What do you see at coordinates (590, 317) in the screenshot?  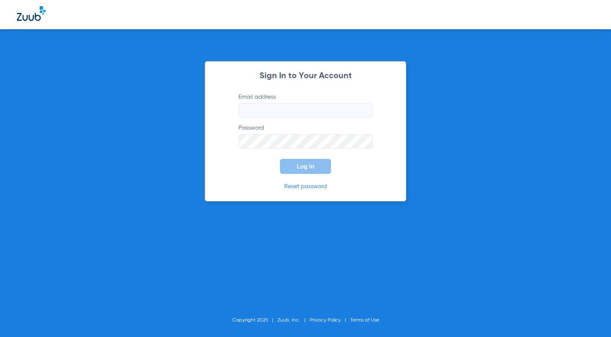 I see `div: Chat Widget` at bounding box center [590, 317].